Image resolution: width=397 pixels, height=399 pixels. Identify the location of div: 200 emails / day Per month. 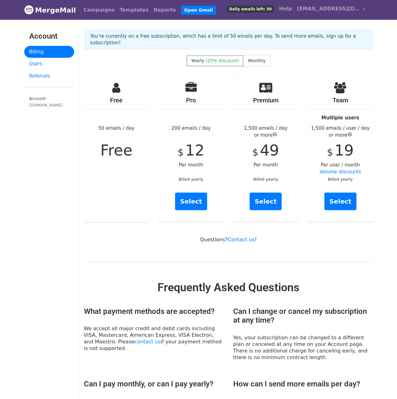
(191, 149).